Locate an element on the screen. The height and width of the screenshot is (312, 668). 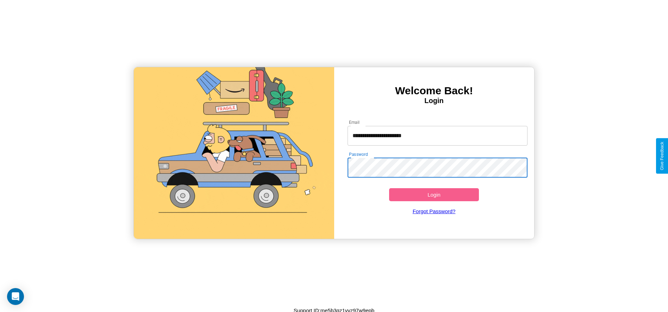
a: Forgot Password? is located at coordinates (434, 211).